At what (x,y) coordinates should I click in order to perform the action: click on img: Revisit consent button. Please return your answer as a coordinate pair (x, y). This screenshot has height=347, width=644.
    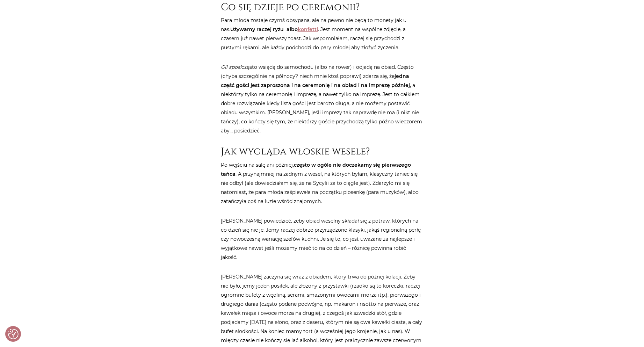
    Looking at the image, I should click on (13, 334).